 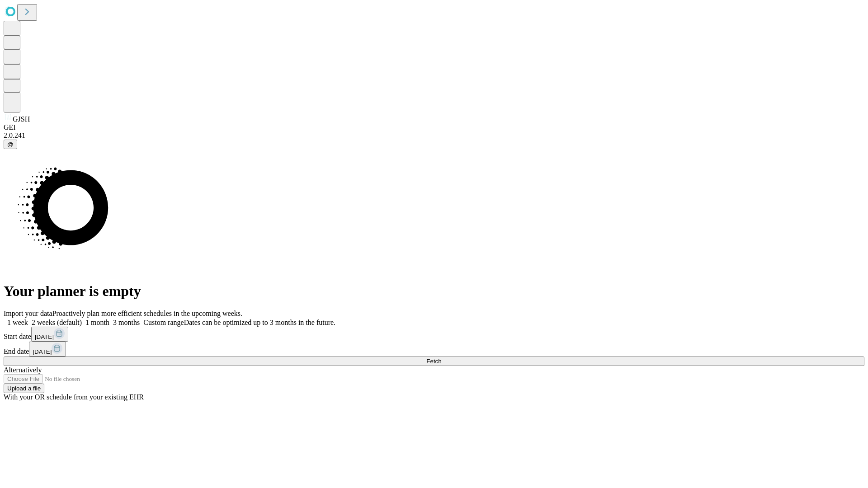 What do you see at coordinates (23, 370) in the screenshot?
I see `span: Alternatively` at bounding box center [23, 370].